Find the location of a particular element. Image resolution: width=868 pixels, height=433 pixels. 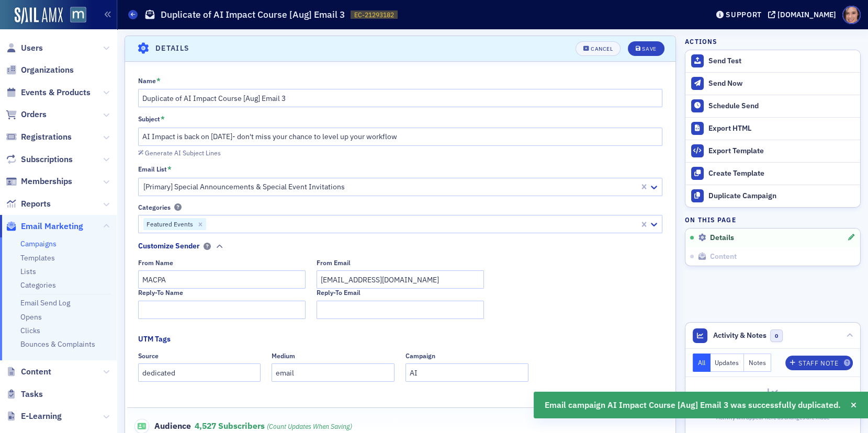

div: Categories is located at coordinates (154, 208).